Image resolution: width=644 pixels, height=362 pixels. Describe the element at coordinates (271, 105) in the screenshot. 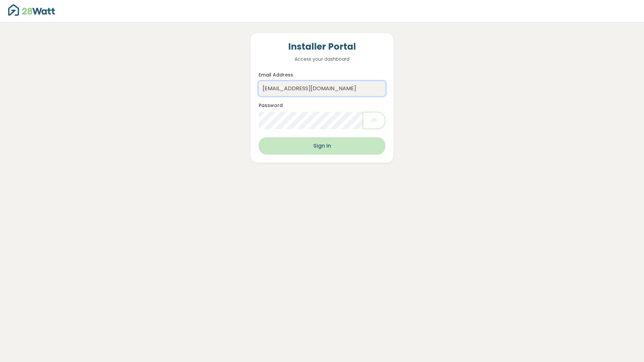

I see `label: Password` at that location.